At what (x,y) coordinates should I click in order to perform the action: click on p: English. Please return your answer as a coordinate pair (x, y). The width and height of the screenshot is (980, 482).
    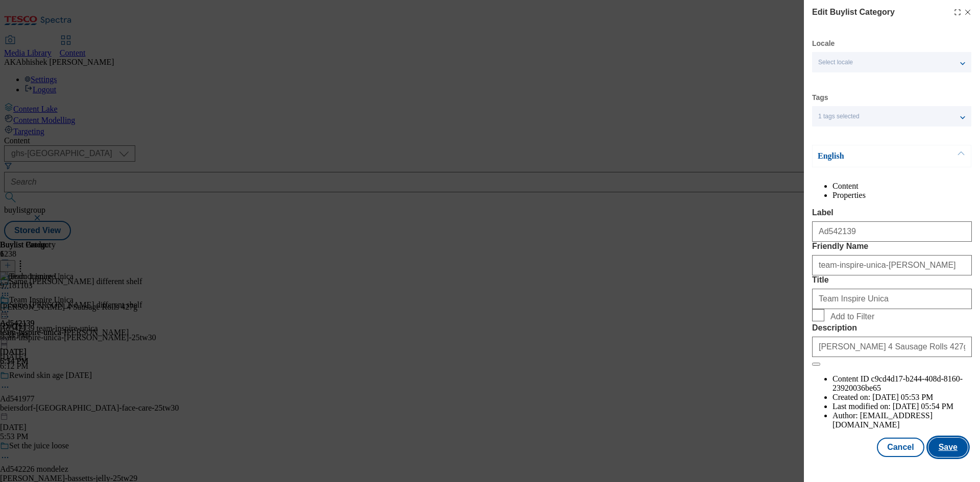
    Looking at the image, I should click on (872, 156).